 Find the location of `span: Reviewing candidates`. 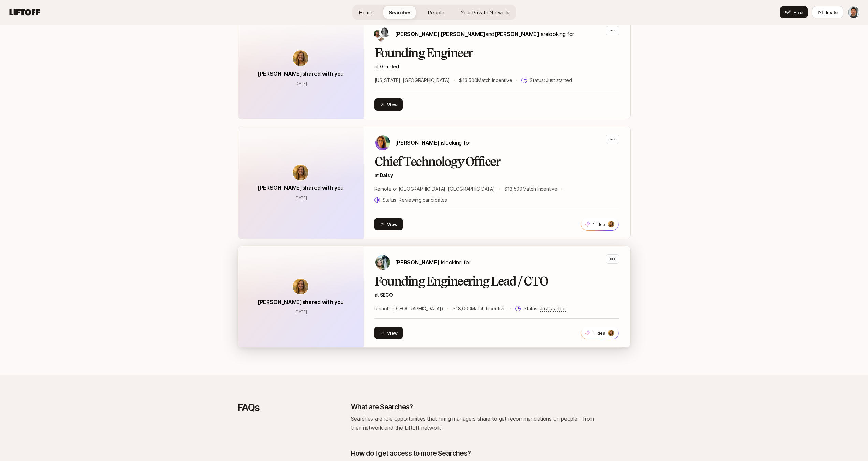

span: Reviewing candidates is located at coordinates (423, 200).